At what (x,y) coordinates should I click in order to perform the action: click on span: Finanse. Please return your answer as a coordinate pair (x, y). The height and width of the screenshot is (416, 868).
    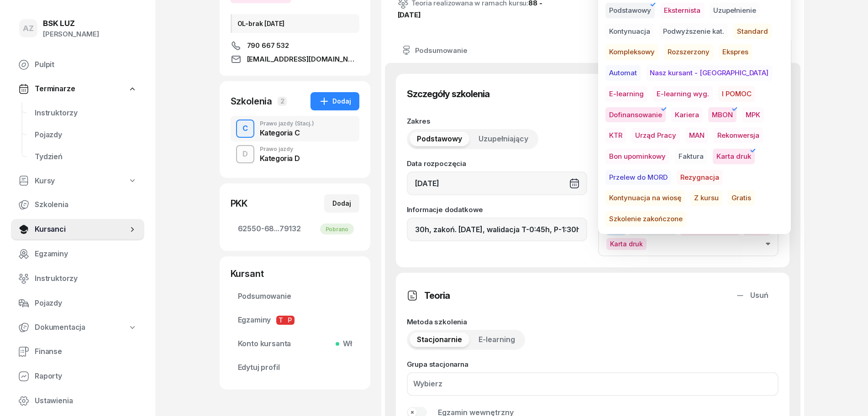
    Looking at the image, I should click on (86, 352).